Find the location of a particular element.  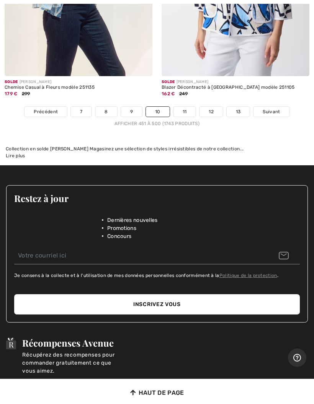

span: Suivant is located at coordinates (271, 112).